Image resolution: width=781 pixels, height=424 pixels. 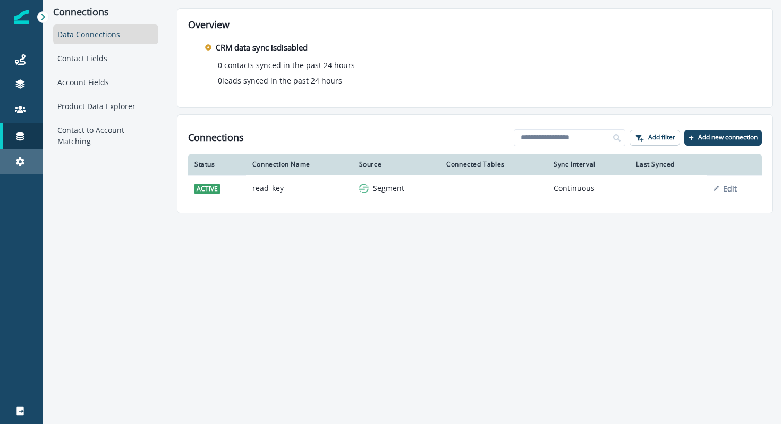 I want to click on div: Last Synced, so click(x=669, y=164).